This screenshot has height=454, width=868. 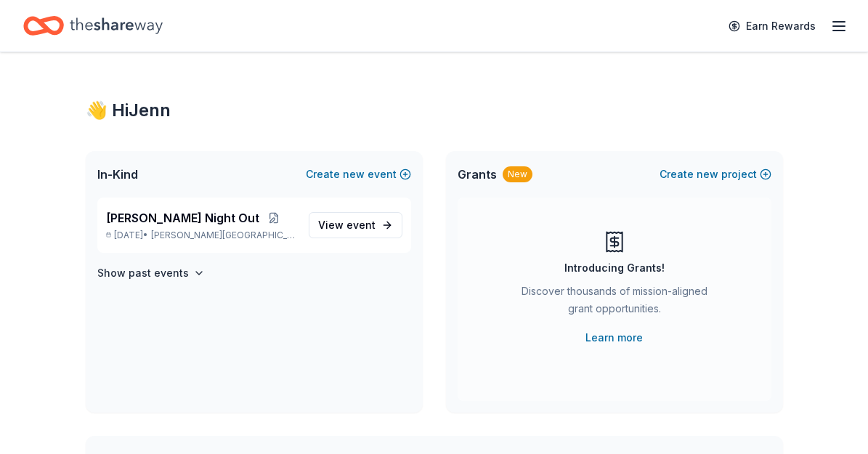 What do you see at coordinates (358, 174) in the screenshot?
I see `button: Createnewevent` at bounding box center [358, 174].